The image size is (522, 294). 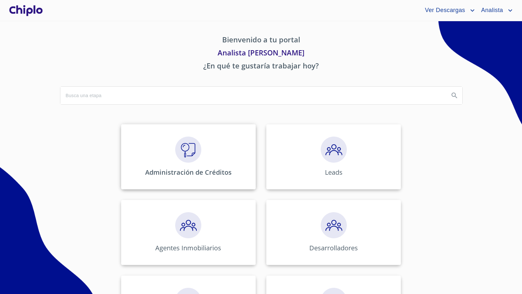 I want to click on p: Bienvenido a tu portal, so click(x=261, y=41).